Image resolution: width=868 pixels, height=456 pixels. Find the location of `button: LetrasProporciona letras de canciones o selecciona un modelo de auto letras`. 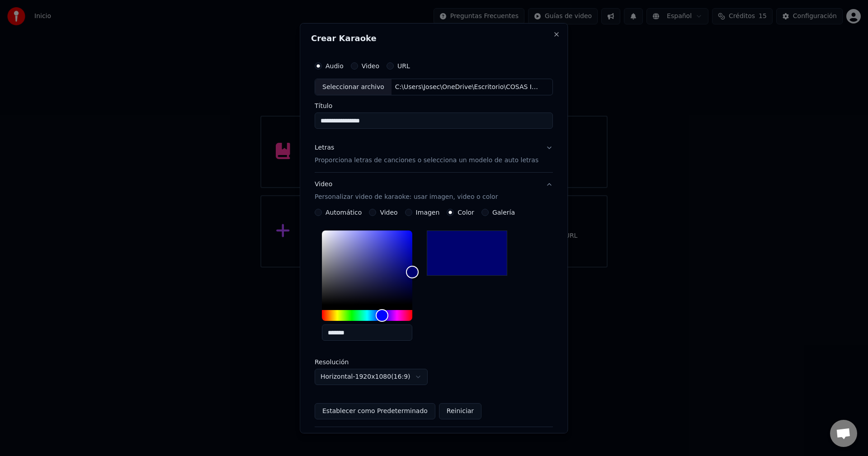

button: LetrasProporciona letras de canciones o selecciona un modelo de auto letras is located at coordinates (433, 154).